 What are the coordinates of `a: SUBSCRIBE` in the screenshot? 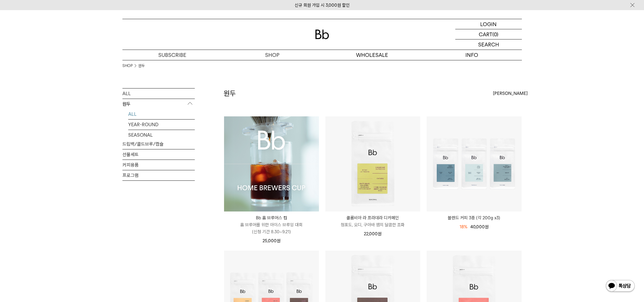 It's located at (172, 55).